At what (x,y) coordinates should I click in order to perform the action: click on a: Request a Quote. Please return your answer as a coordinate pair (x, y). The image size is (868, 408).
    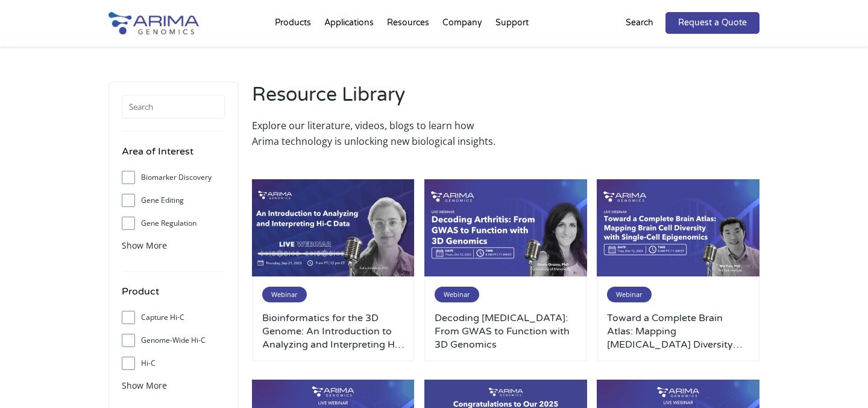
    Looking at the image, I should click on (713, 23).